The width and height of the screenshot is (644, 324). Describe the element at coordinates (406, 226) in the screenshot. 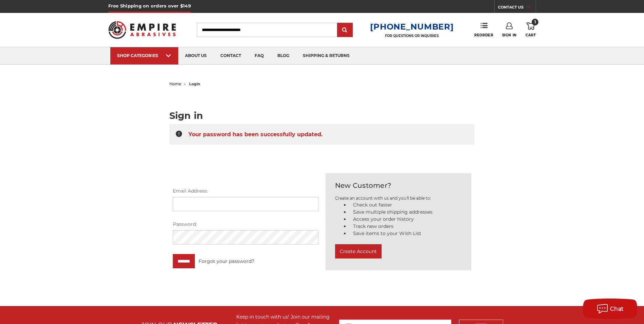

I see `li: Track new orders` at that location.